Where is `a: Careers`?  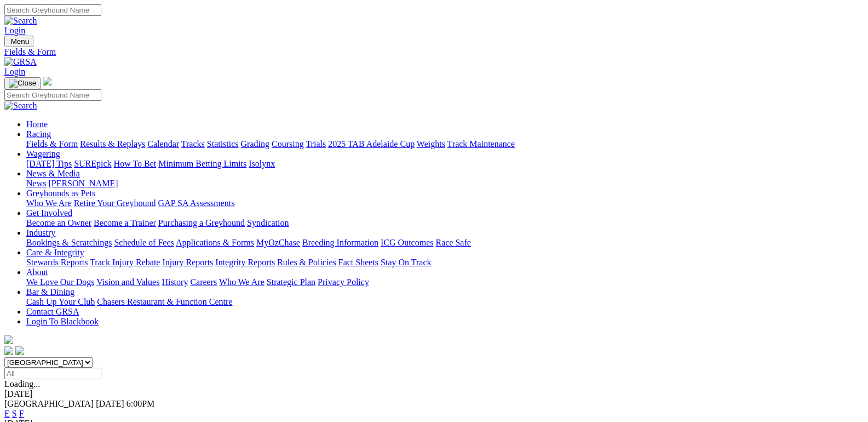
a: Careers is located at coordinates (203, 282).